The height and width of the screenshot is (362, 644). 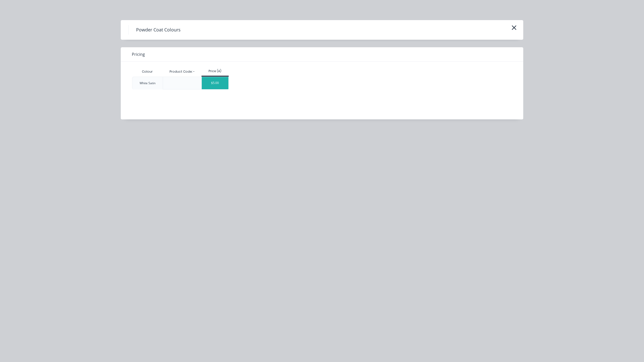 I want to click on div: Price (A), so click(x=215, y=71).